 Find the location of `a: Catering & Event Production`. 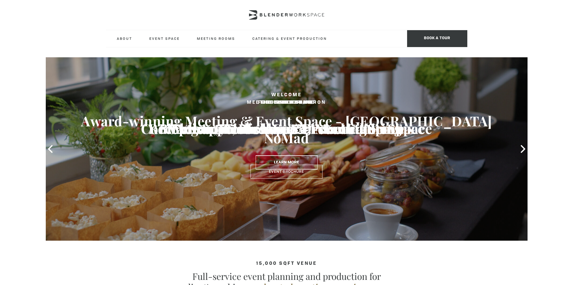

a: Catering & Event Production is located at coordinates (290, 38).